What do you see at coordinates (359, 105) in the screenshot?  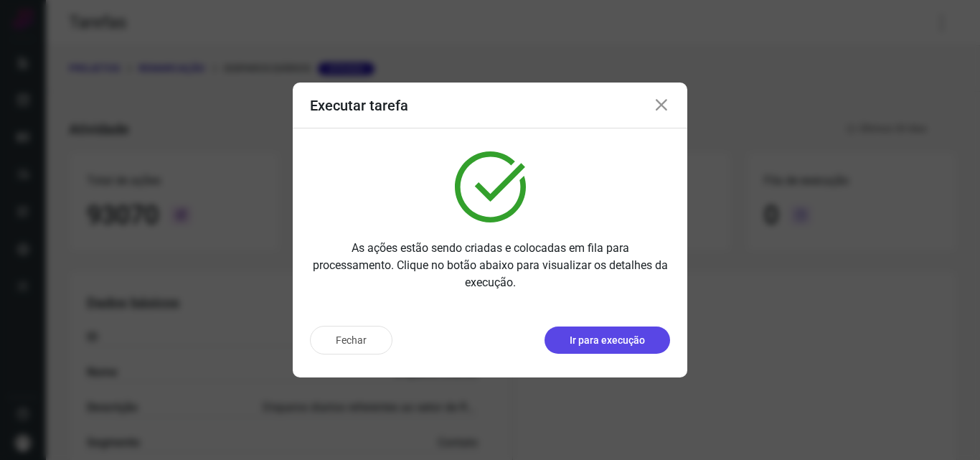 I see `h3: Executar tarefa` at bounding box center [359, 105].